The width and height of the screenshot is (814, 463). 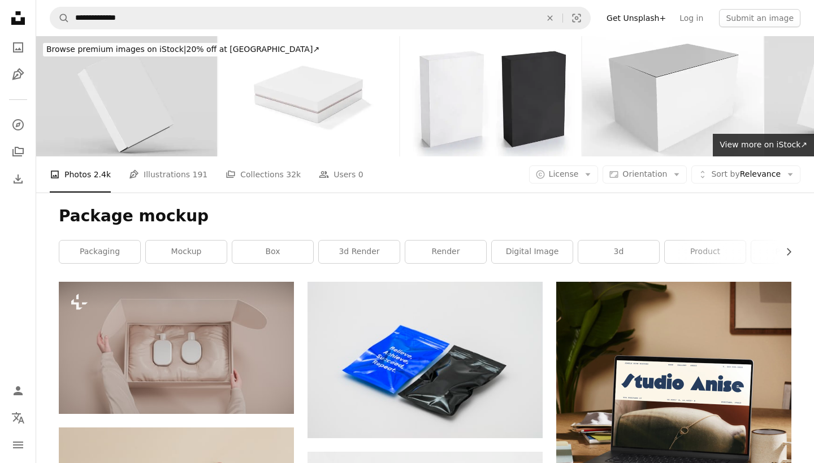 What do you see at coordinates (763, 145) in the screenshot?
I see `a: View more on iStock↗` at bounding box center [763, 145].